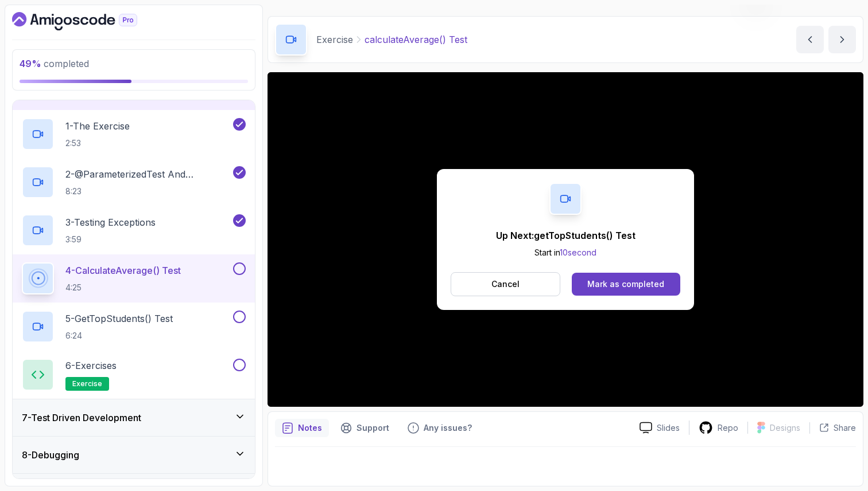 The height and width of the screenshot is (491, 868). Describe the element at coordinates (133, 230) in the screenshot. I see `button: 3-Testing Exceptions3:59` at that location.